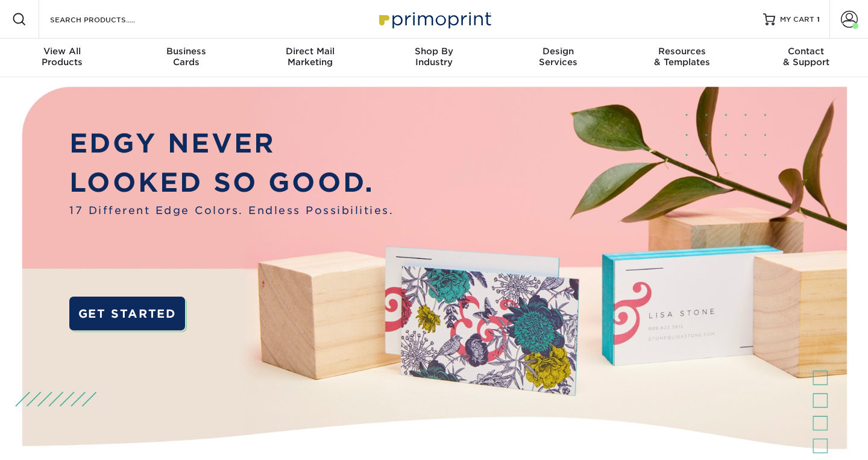 The width and height of the screenshot is (868, 460). Describe the element at coordinates (806, 58) in the screenshot. I see `a: Contact& Support` at that location.